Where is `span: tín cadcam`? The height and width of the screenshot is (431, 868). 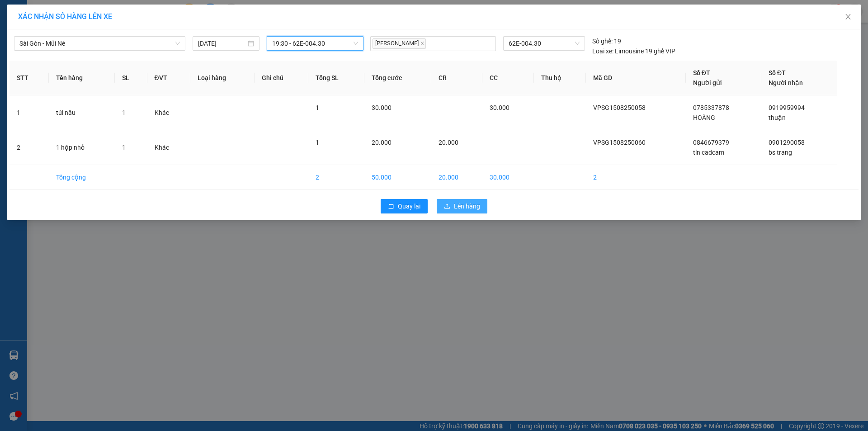
span: tín cadcam is located at coordinates (708, 152).